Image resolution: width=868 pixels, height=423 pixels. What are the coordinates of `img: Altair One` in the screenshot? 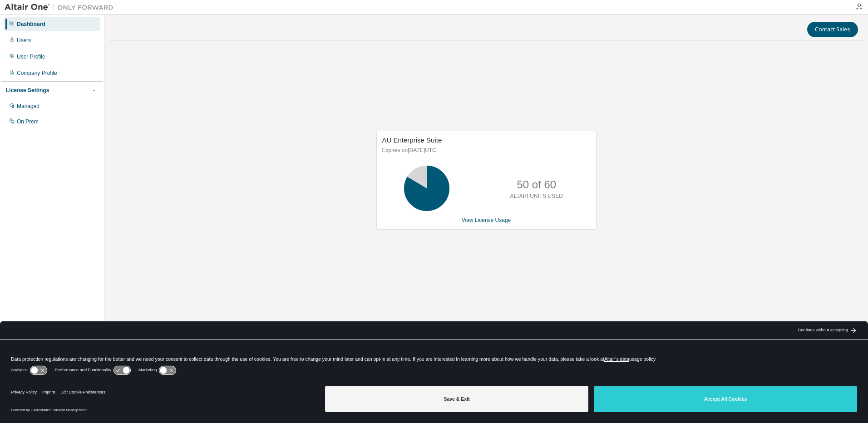 It's located at (61, 7).